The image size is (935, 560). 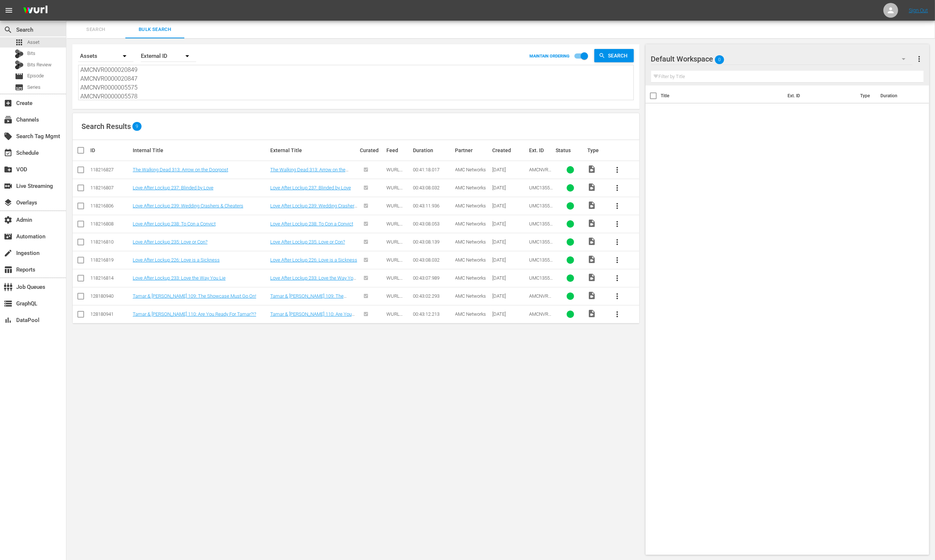 I want to click on div: Status, so click(x=570, y=151).